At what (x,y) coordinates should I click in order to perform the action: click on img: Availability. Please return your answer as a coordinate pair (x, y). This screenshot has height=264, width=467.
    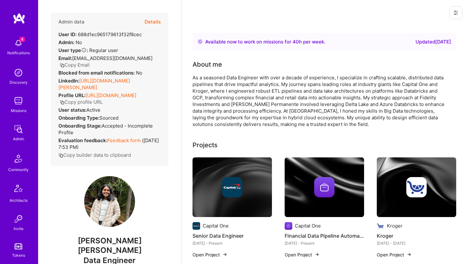
    Looking at the image, I should click on (200, 42).